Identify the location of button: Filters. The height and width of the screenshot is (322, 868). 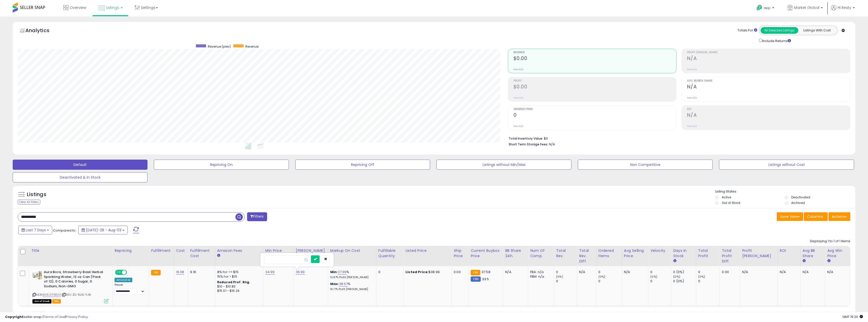
(257, 216).